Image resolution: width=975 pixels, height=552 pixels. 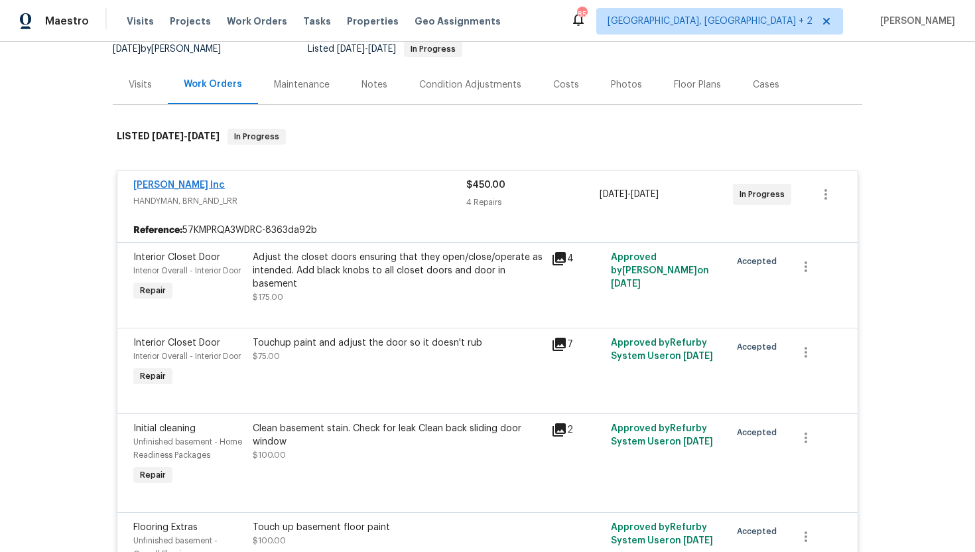 I want to click on span: Properties, so click(x=373, y=21).